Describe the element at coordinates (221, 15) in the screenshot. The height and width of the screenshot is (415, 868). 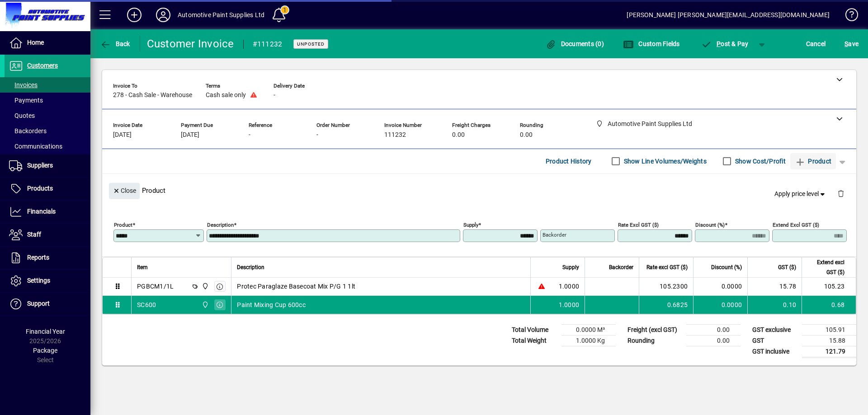
I see `div: Automotive Paint Supplies Ltd` at that location.